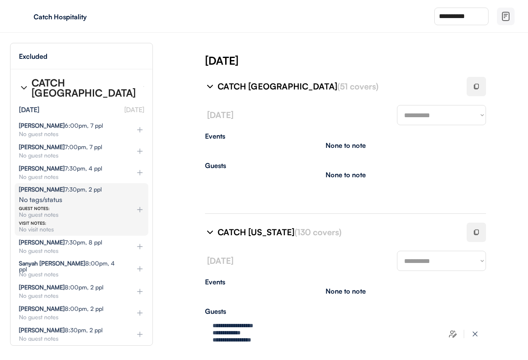 The image size is (528, 360). Describe the element at coordinates (71, 229) in the screenshot. I see `div: No visit notes` at that location.